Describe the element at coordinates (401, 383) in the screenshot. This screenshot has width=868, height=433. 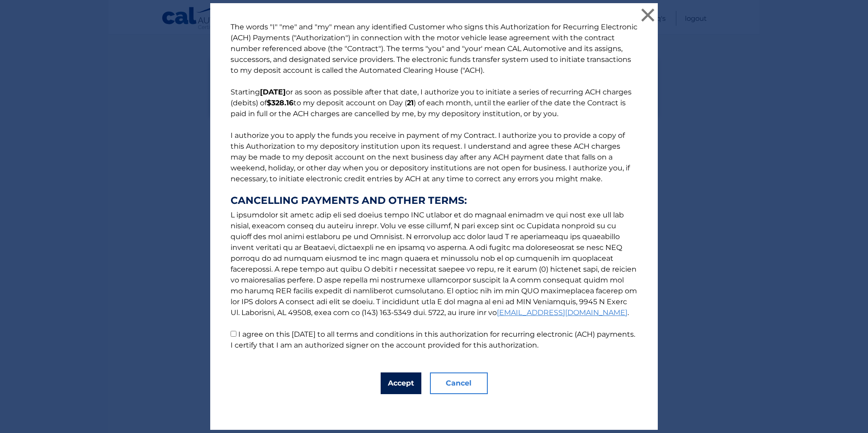
I see `button: Accept` at that location.